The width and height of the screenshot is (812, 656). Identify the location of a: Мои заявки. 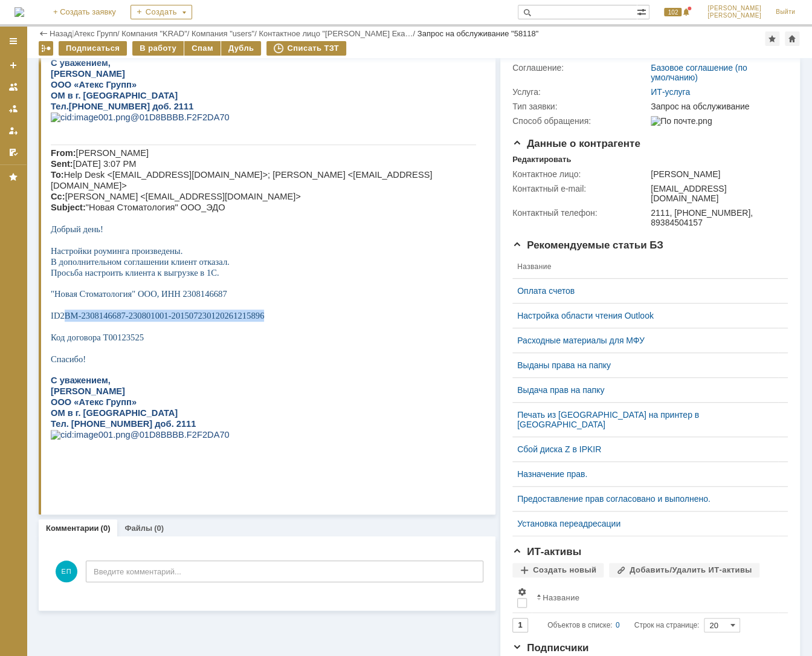
(13, 130).